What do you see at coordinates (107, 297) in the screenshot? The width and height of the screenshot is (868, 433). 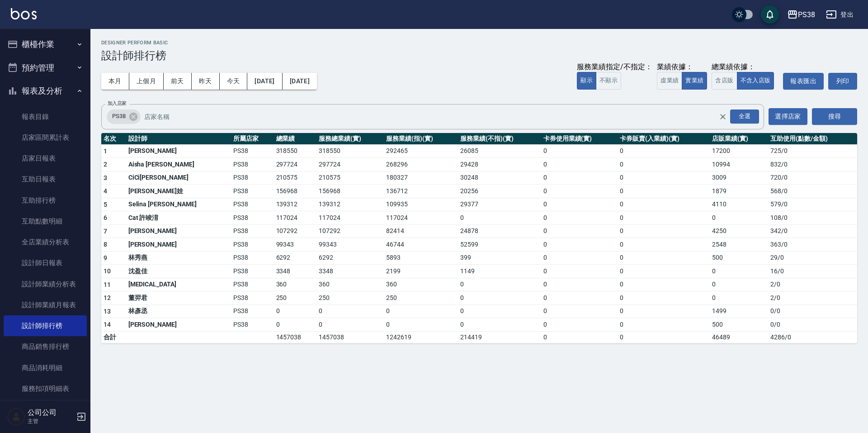 I see `span: 12` at bounding box center [107, 297].